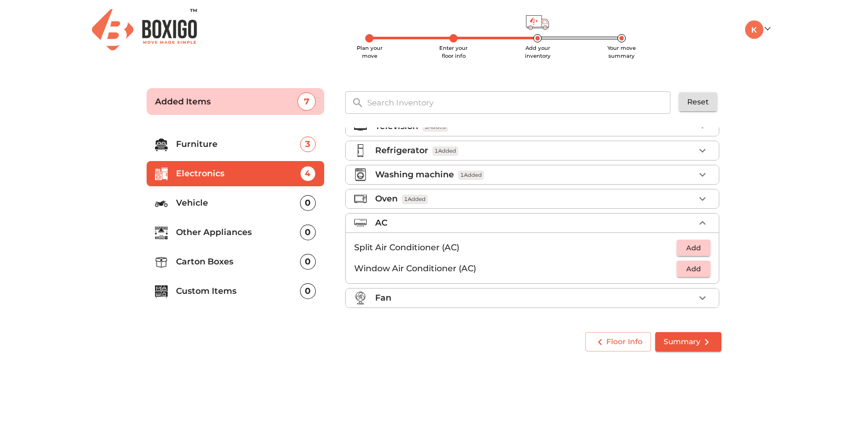 The width and height of the screenshot is (868, 447). Describe the element at coordinates (238, 145) in the screenshot. I see `p: Furniture` at that location.